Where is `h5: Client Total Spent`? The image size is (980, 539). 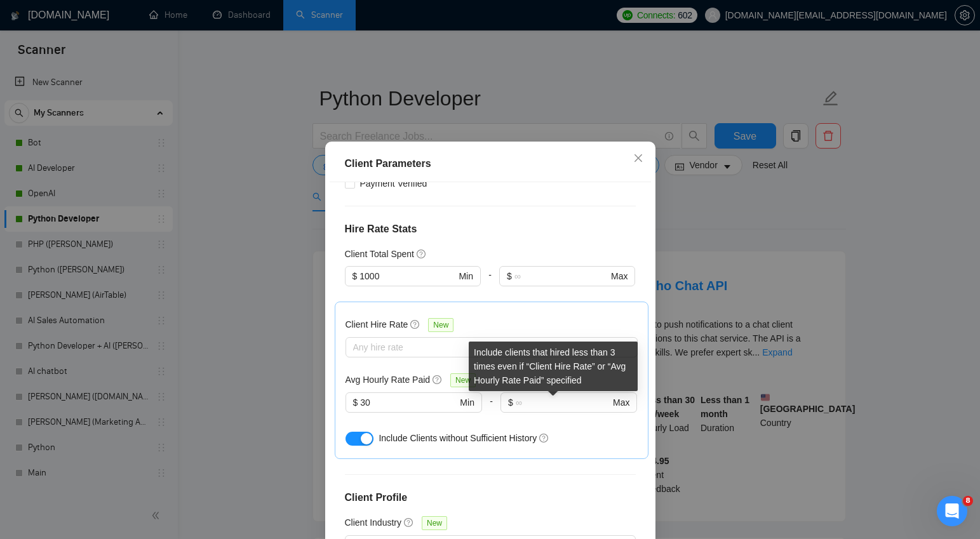 h5: Client Total Spent is located at coordinates (379, 254).